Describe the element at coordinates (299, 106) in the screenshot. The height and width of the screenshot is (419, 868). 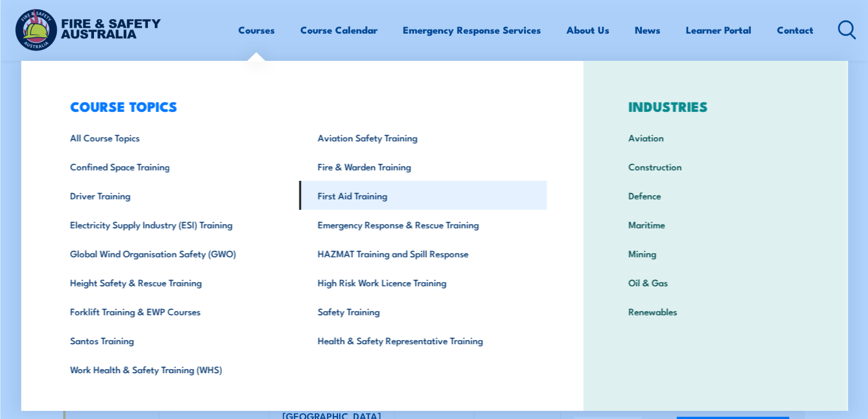
I see `h3: COURSE TOPICS` at that location.